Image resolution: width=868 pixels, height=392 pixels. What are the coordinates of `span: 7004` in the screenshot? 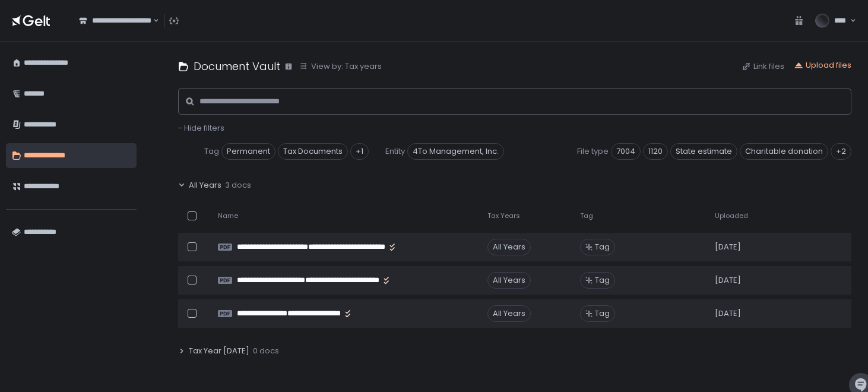 It's located at (626, 151).